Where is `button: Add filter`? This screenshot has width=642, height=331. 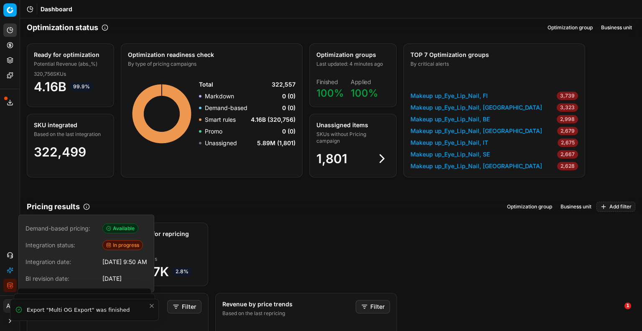
button: Add filter is located at coordinates (616, 207).